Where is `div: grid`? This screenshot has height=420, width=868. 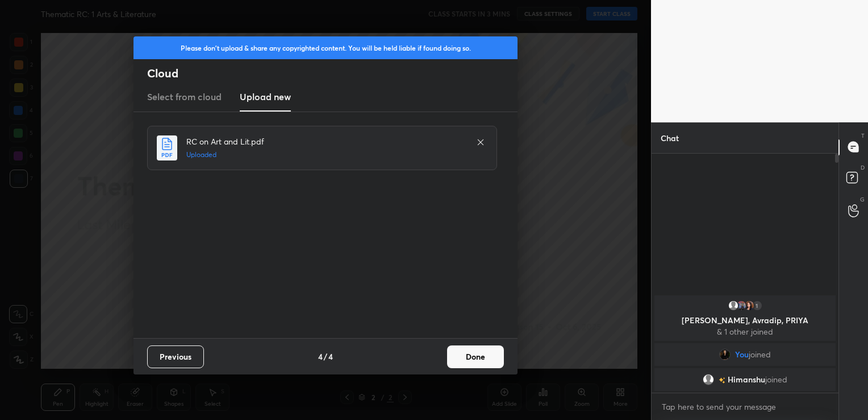 div: grid is located at coordinates (745, 343).